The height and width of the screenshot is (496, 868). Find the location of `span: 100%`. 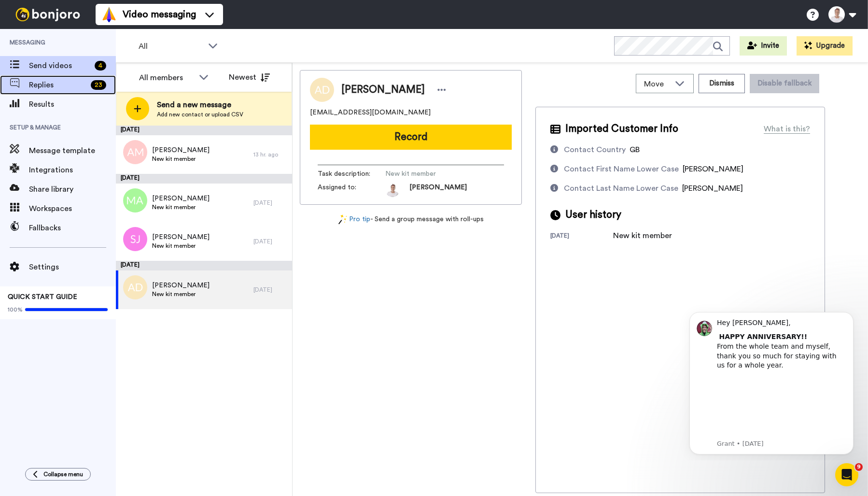

span: 100% is located at coordinates (15, 309).